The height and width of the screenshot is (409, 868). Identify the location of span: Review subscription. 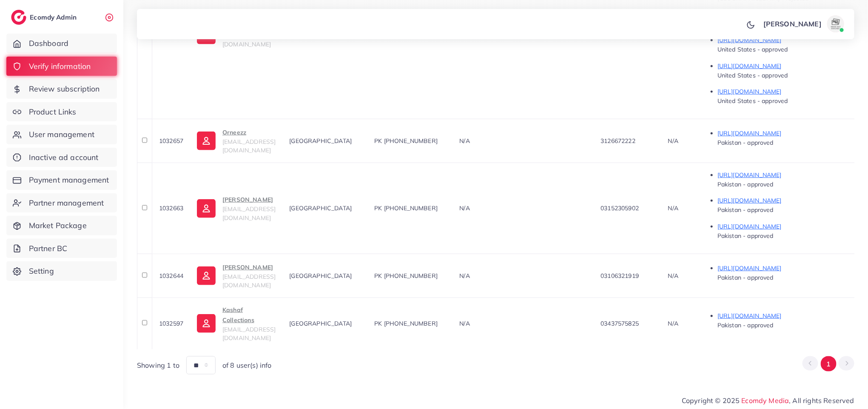
(64, 89).